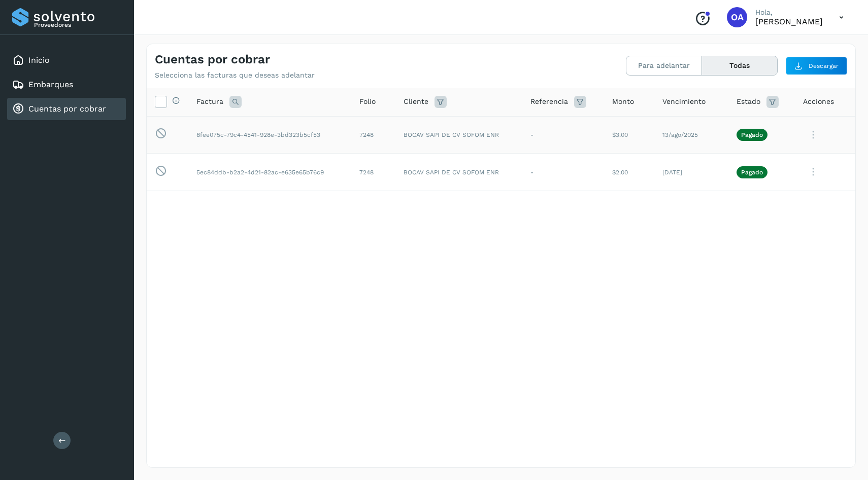  What do you see at coordinates (789, 22) in the screenshot?
I see `p: OSCAR ARZATE LEIJA` at bounding box center [789, 22].